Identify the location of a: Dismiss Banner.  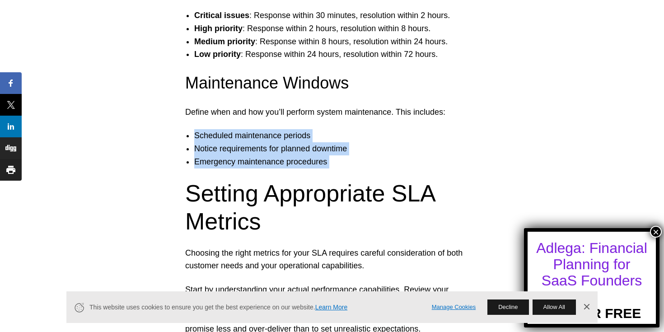
(586, 307).